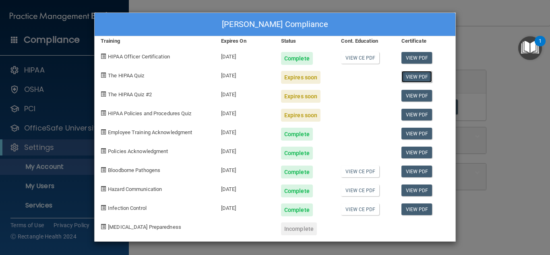 The width and height of the screenshot is (550, 255). What do you see at coordinates (245, 41) in the screenshot?
I see `div: Expires On` at bounding box center [245, 41].